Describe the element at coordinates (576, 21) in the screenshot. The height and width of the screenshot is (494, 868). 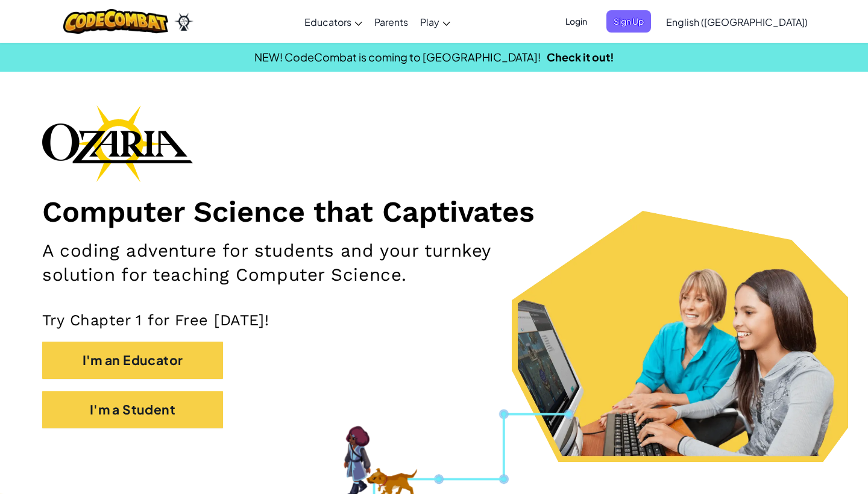
I see `span: Login` at that location.